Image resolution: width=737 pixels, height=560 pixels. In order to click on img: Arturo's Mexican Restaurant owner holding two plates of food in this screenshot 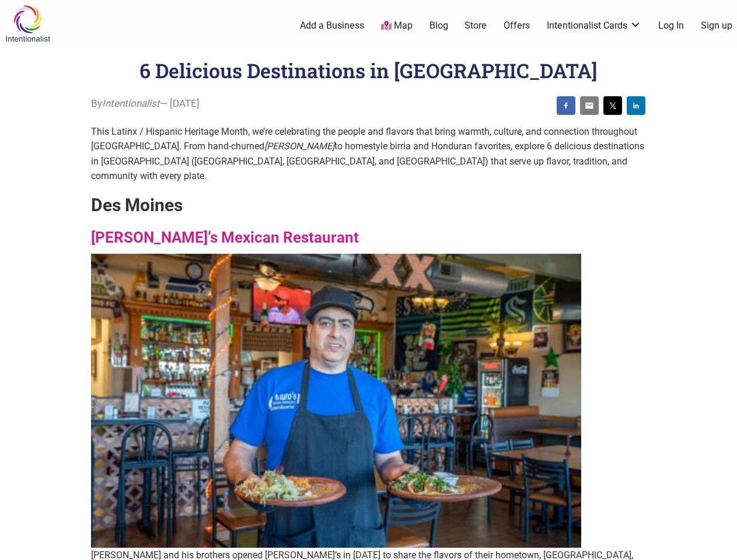, I will do `click(336, 401)`.